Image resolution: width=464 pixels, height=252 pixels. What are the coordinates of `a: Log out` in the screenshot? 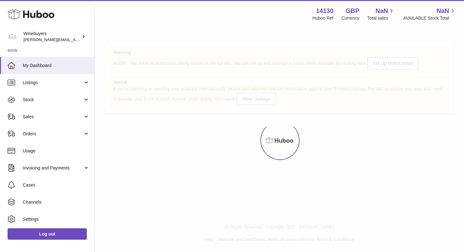 It's located at (47, 234).